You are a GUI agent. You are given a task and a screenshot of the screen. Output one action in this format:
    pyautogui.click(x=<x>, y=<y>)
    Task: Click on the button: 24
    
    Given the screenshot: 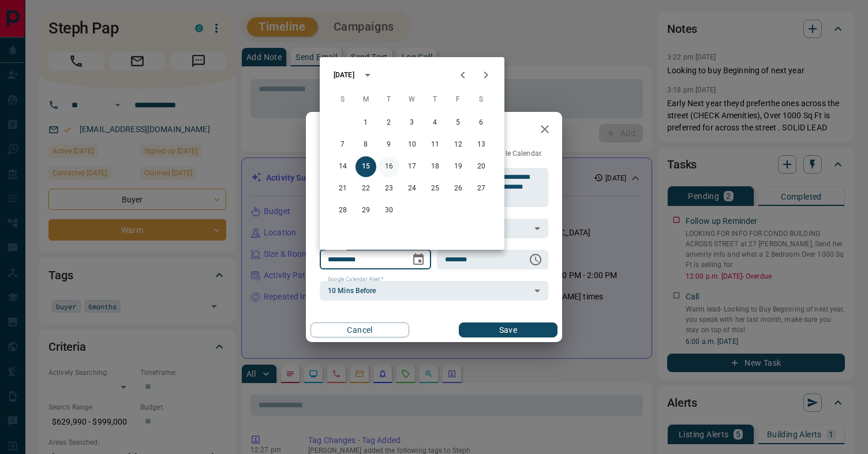 What is the action you would take?
    pyautogui.click(x=412, y=189)
    